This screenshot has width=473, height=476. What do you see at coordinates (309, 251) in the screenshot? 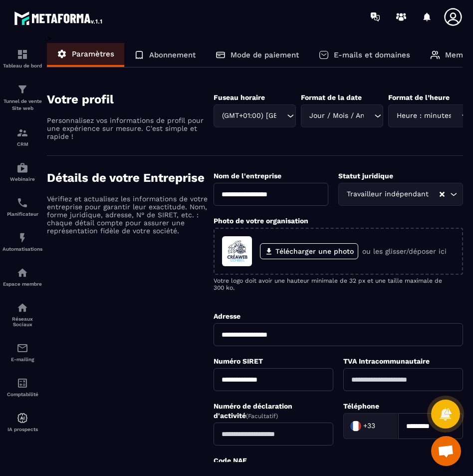
I see `label: Télécharger une photo` at bounding box center [309, 251].